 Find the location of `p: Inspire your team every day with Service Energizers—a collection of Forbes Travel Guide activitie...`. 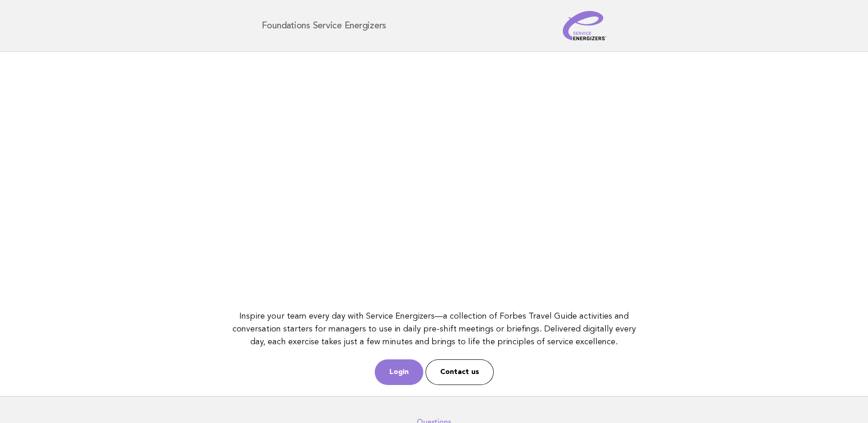

p: Inspire your team every day with Service Energizers—a collection of Forbes Travel Guide activitie... is located at coordinates (434, 329).